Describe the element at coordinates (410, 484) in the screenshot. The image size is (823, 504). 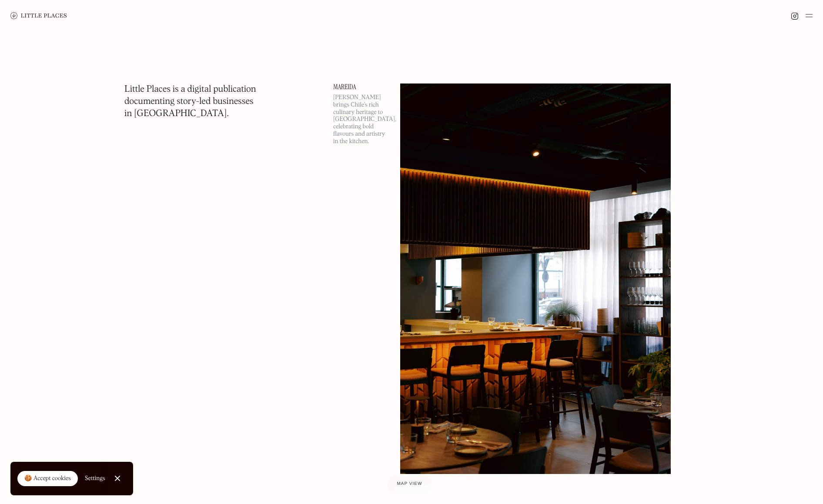
I see `a: Map view` at that location.